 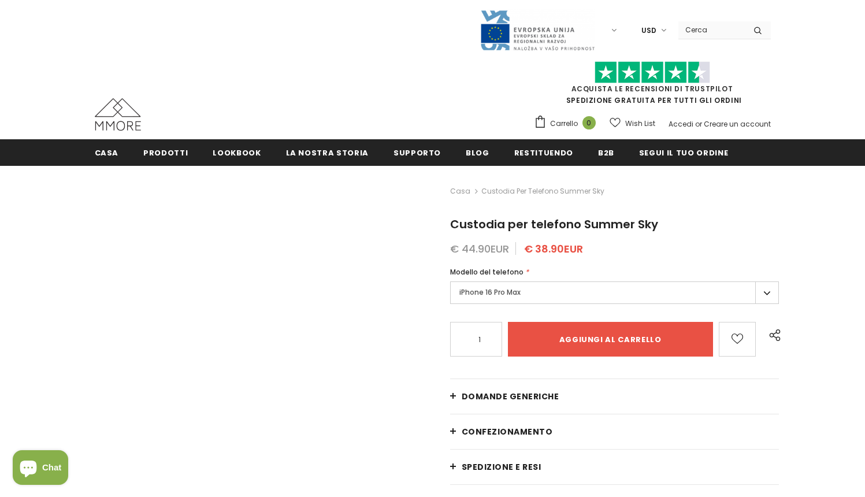 I want to click on a: Restituendo, so click(x=544, y=152).